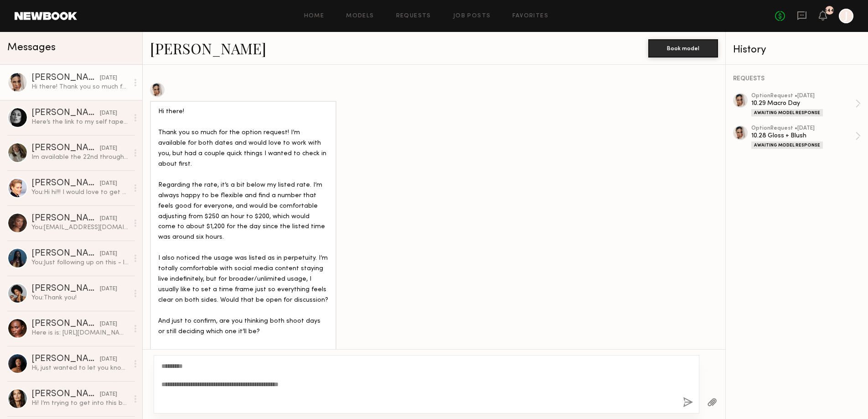 The image size is (868, 419). Describe the element at coordinates (803, 136) in the screenshot. I see `div: 10.28 Gloss + Blush` at that location.